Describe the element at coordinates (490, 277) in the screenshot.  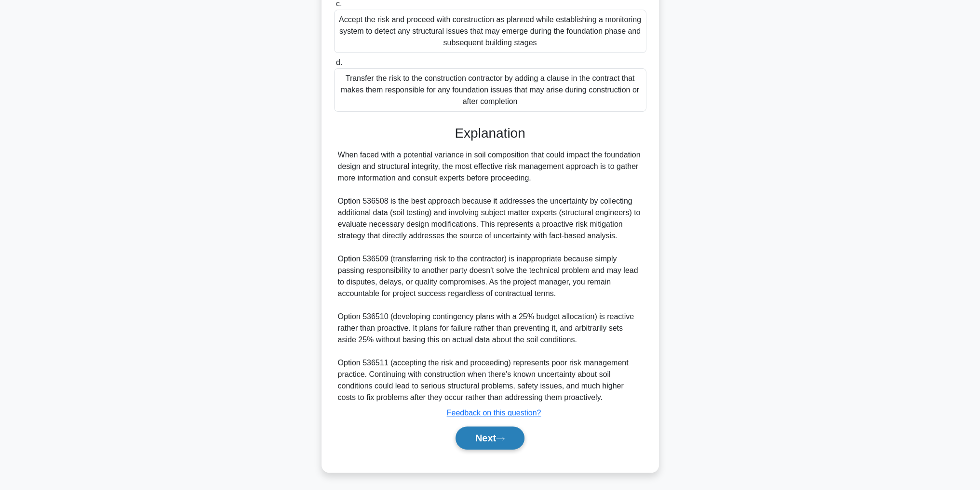
I see `div: When faced with a potential variance in soil composition that could impact the foundation design ...` at that location.